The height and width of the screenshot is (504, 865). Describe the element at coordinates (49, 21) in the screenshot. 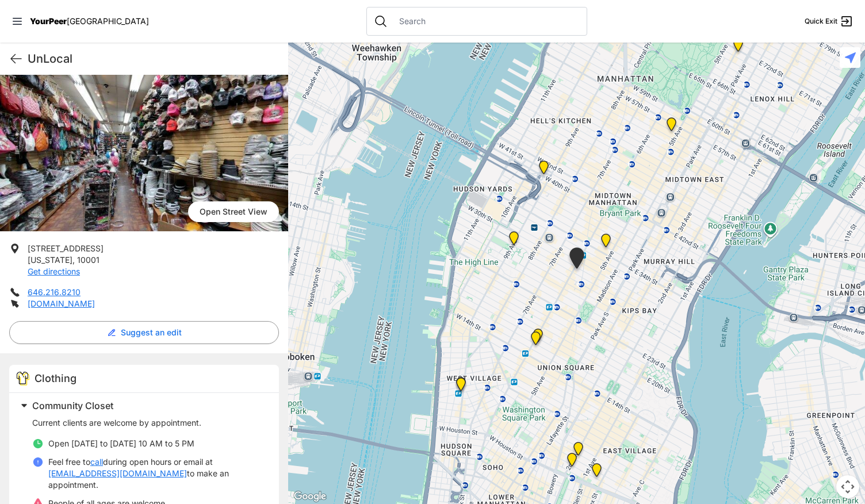

I see `span: YourPeer` at that location.